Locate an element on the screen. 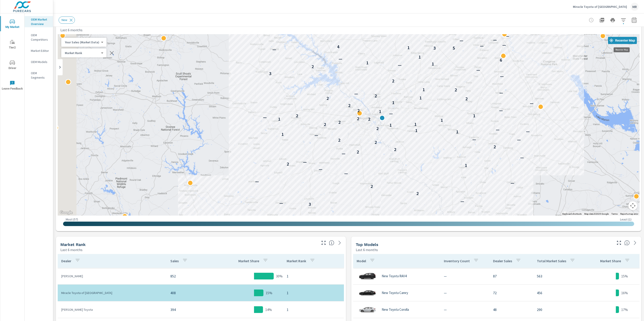 The image size is (644, 321). button: Map camera controls is located at coordinates (633, 206).